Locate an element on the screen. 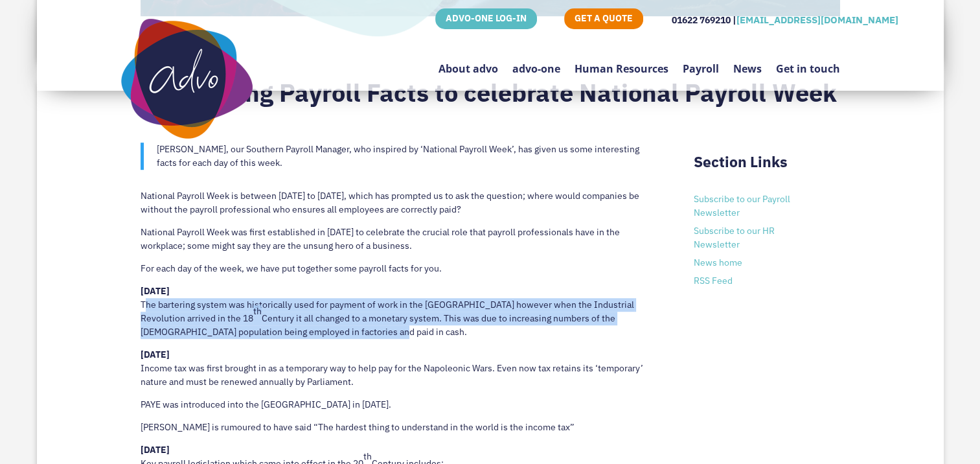 This screenshot has width=980, height=464. p: For each day of the week, we have put together some payroll facts for you. is located at coordinates (398, 273).